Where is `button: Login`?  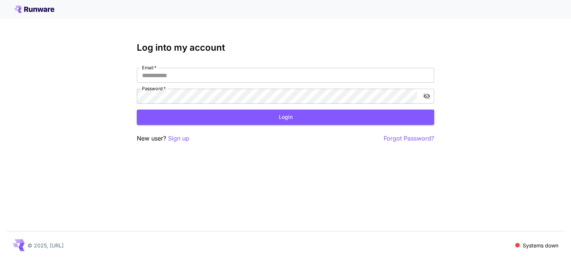
button: Login is located at coordinates (286, 117).